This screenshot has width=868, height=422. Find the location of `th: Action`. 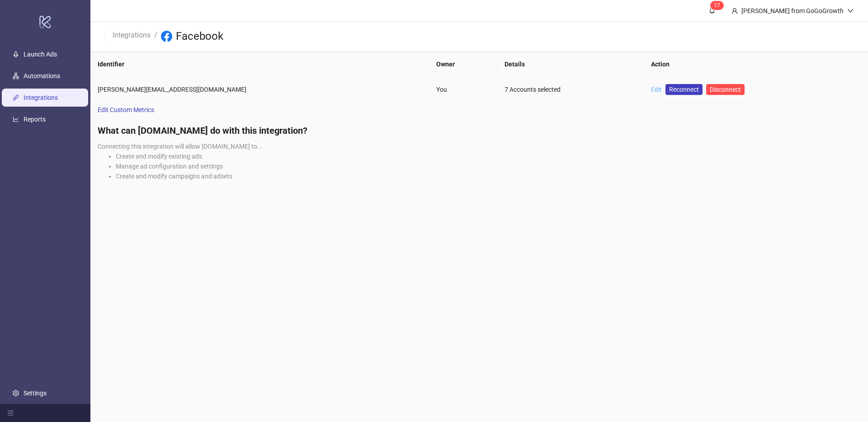

th: Action is located at coordinates (756, 64).